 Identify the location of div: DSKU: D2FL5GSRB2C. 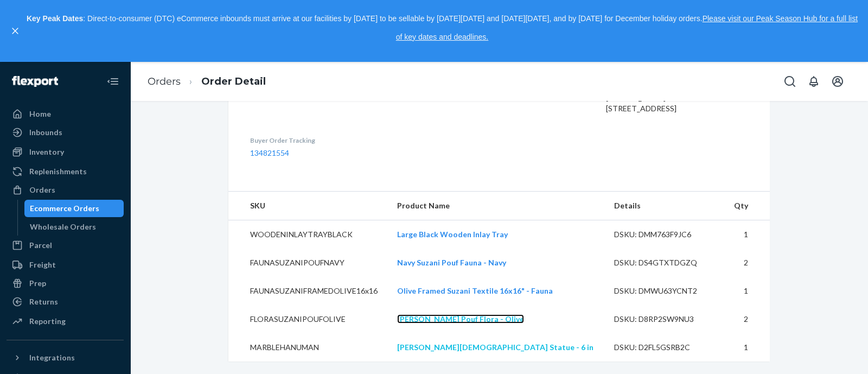
(665, 347).